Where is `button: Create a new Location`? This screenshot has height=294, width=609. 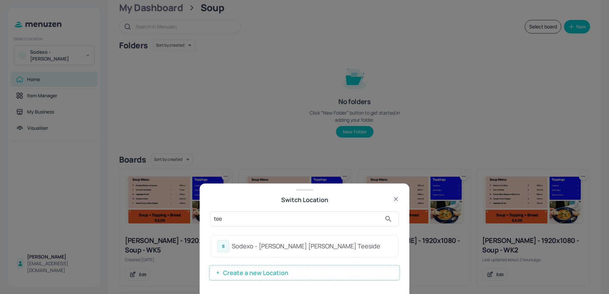
button: Create a new Location is located at coordinates (304, 273).